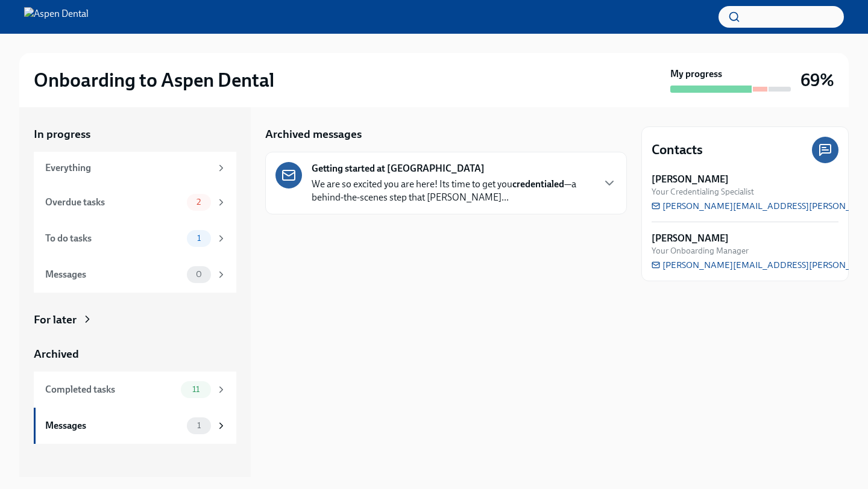 The height and width of the screenshot is (489, 868). Describe the element at coordinates (313, 134) in the screenshot. I see `h5: Archived messages` at that location.